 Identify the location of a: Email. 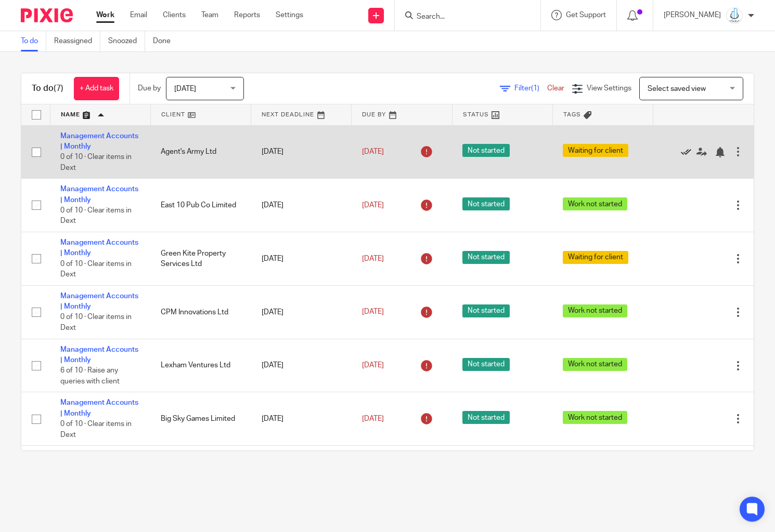
(139, 15).